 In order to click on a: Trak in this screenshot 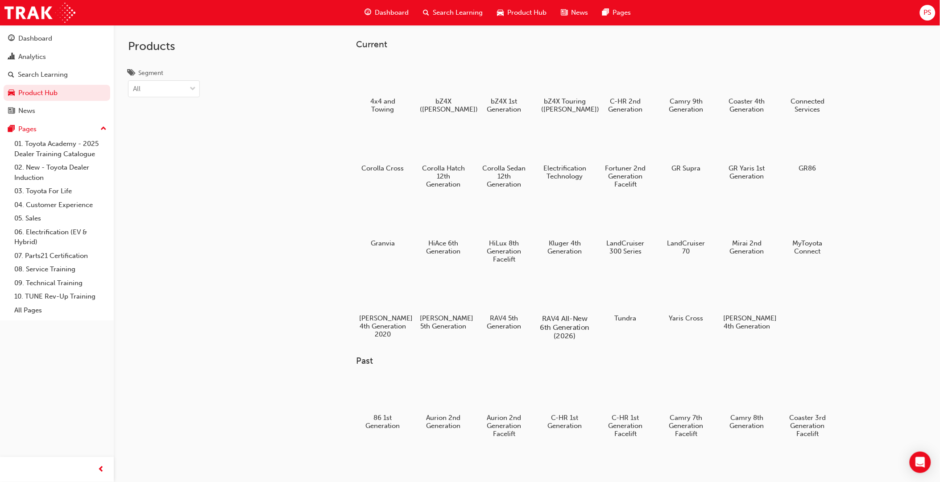, I will do `click(40, 12)`.